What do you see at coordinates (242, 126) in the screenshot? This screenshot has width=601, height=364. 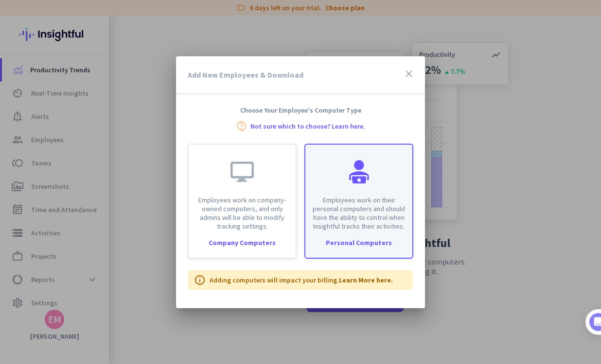 I see `i: contact_support` at bounding box center [242, 126].